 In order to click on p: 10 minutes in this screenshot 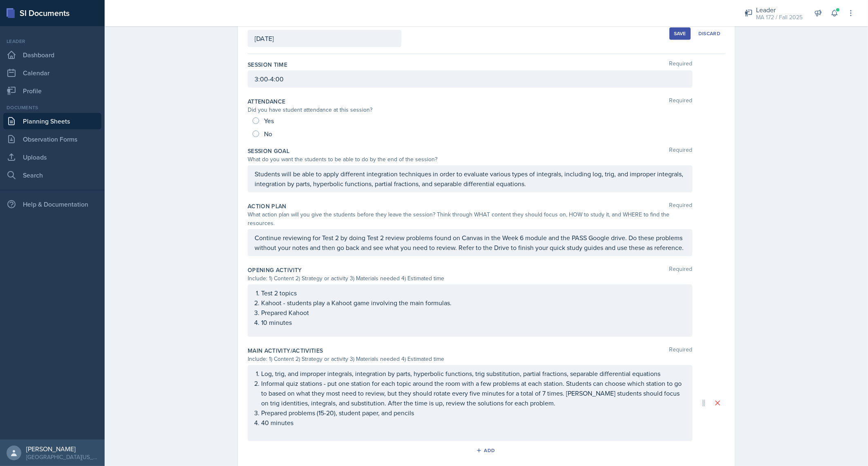, I will do `click(473, 322)`.